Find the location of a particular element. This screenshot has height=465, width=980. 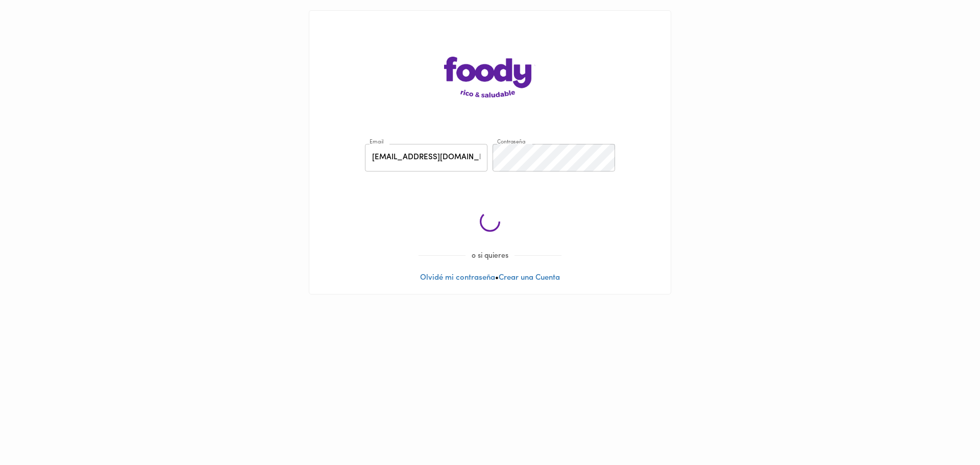

img: logo-main-page.png is located at coordinates (490, 77).